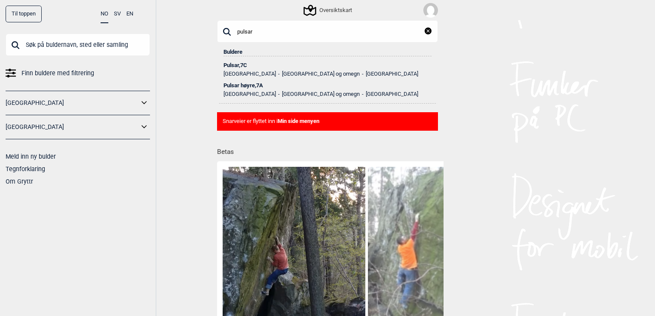  What do you see at coordinates (327, 86) in the screenshot?
I see `div: Pulsar høyre , 7A` at bounding box center [327, 86].